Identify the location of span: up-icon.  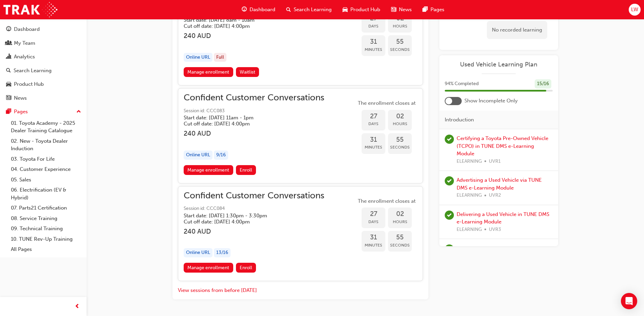
(79, 112).